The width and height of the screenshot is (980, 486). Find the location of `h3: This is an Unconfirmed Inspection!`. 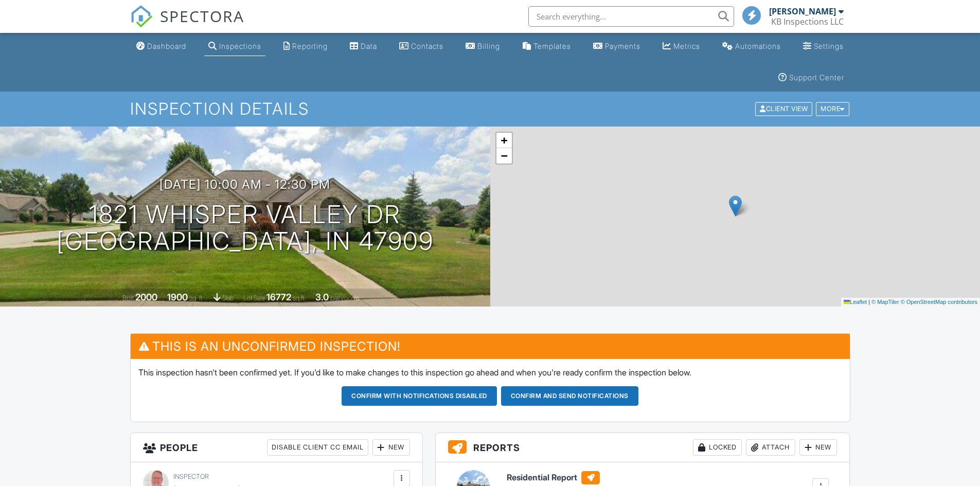

h3: This is an Unconfirmed Inspection! is located at coordinates (490, 346).